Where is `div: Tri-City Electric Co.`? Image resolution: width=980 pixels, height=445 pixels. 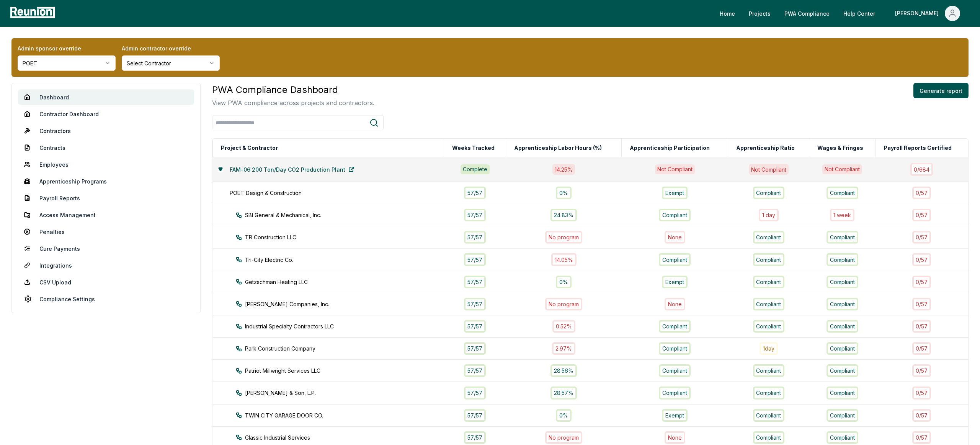
div: Tri-City Electric Co. is located at coordinates (347, 260).